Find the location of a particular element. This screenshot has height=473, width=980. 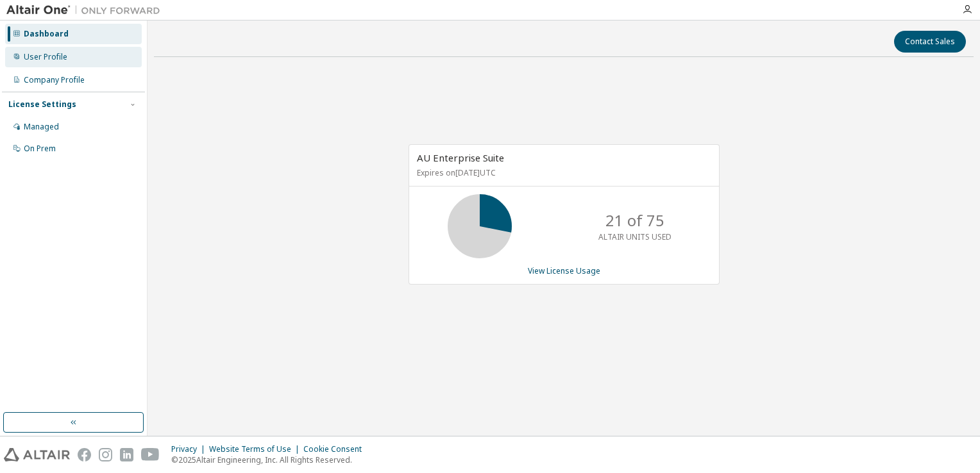

div: Privacy is located at coordinates (190, 450).